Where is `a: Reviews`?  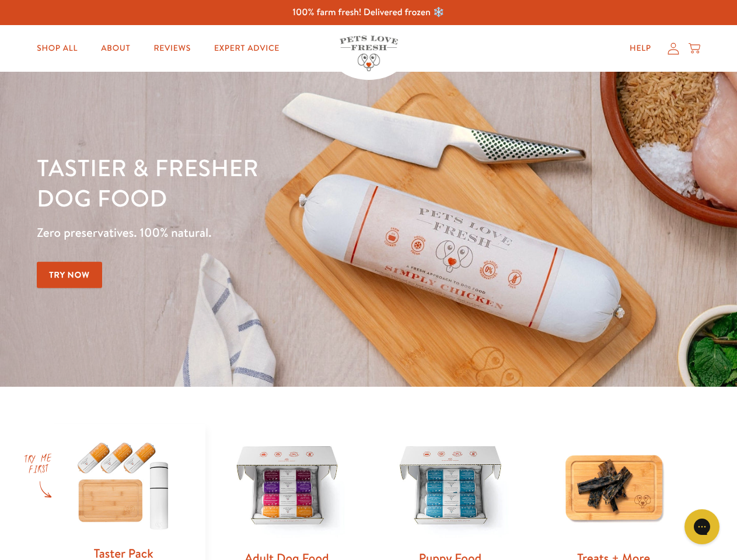 a: Reviews is located at coordinates (172, 49).